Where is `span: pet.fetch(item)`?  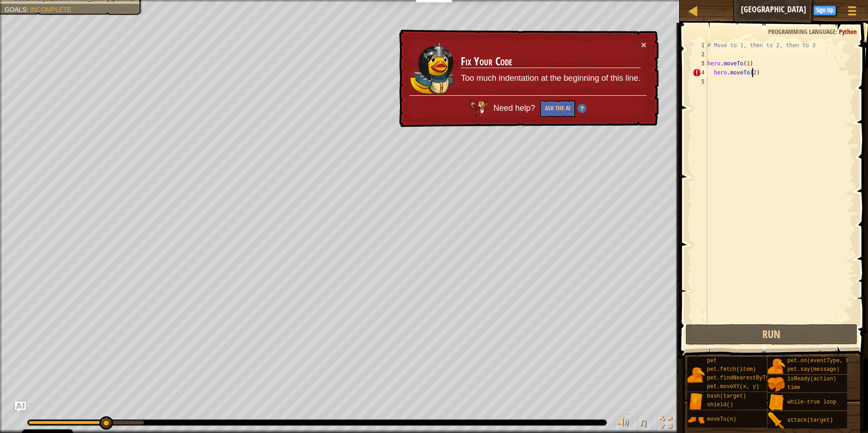
span: pet.fetch(item) is located at coordinates (732, 369).